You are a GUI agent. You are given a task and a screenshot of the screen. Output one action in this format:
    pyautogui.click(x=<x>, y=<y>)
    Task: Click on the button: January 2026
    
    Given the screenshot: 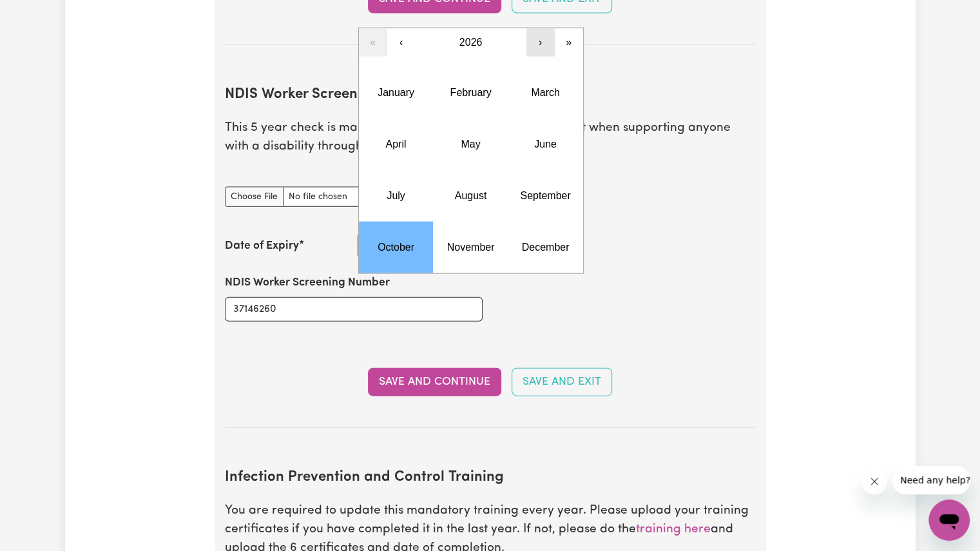 What is the action you would take?
    pyautogui.click(x=396, y=93)
    